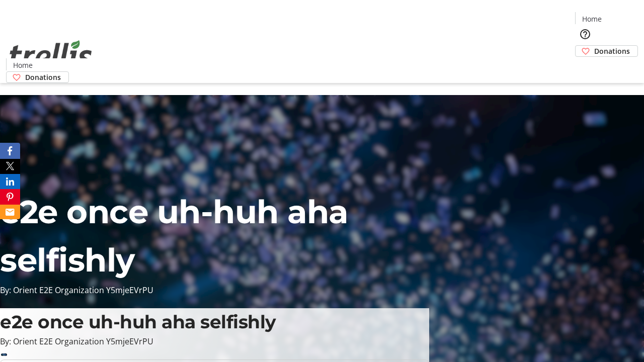 This screenshot has height=362, width=644. Describe the element at coordinates (51, 54) in the screenshot. I see `img: Orient E2E Organization Y5mjeEVrPU's Logo` at that location.